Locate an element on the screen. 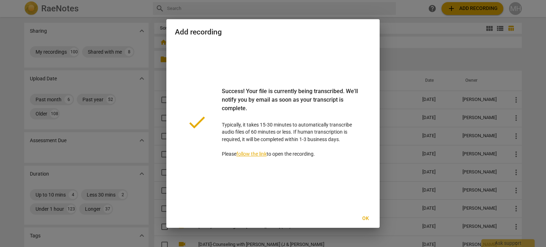 The image size is (546, 247). span: done is located at coordinates (197, 122).